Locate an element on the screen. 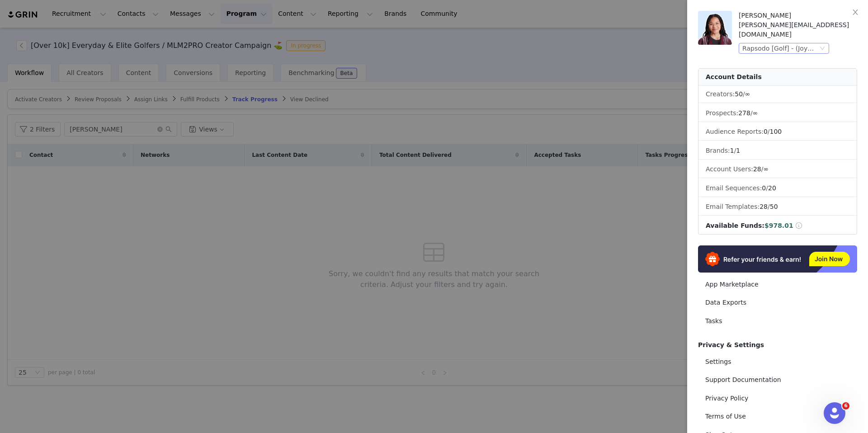  a: Data Exports is located at coordinates (778, 302).